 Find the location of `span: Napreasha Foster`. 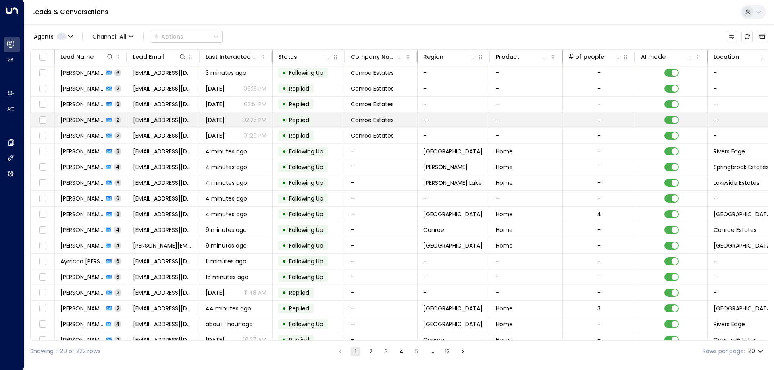

span: Napreasha Foster is located at coordinates (82, 214).